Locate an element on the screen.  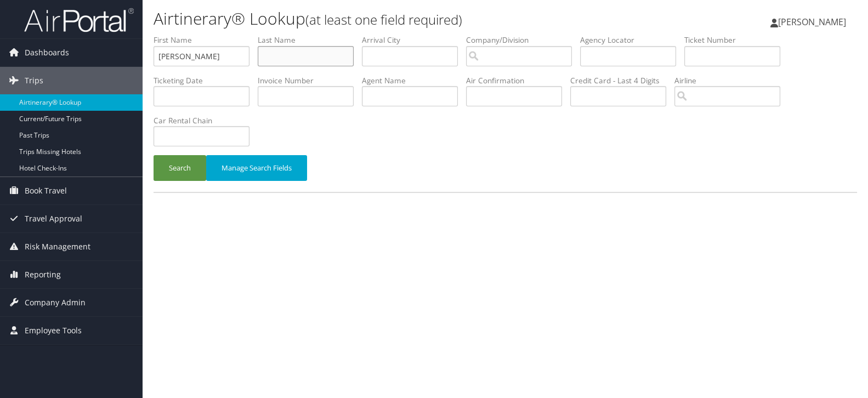
span: Travel Approval is located at coordinates (53, 218).